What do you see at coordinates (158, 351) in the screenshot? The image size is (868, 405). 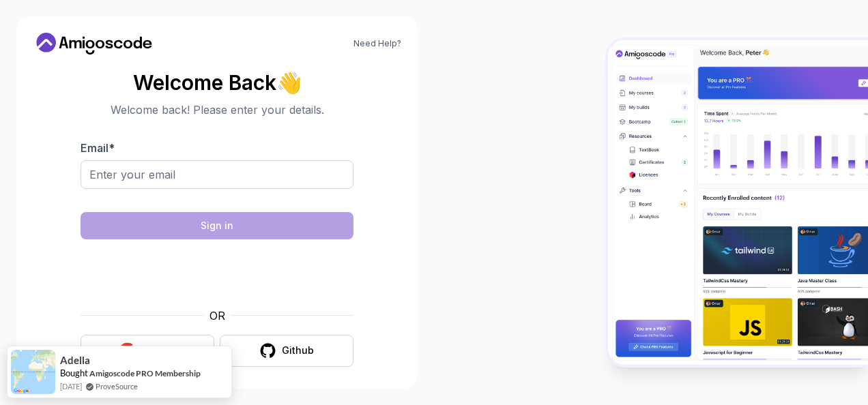 I see `div: Google` at bounding box center [158, 351].